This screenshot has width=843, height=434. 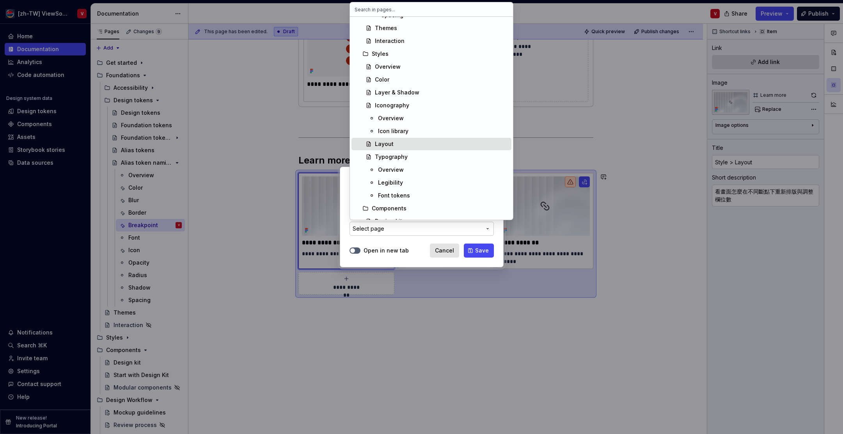 What do you see at coordinates (382, 80) in the screenshot?
I see `div: Color` at bounding box center [382, 80].